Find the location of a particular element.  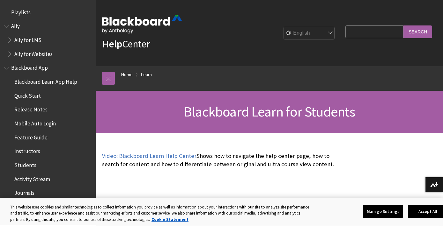

span: Feature Guide is located at coordinates (31, 136).